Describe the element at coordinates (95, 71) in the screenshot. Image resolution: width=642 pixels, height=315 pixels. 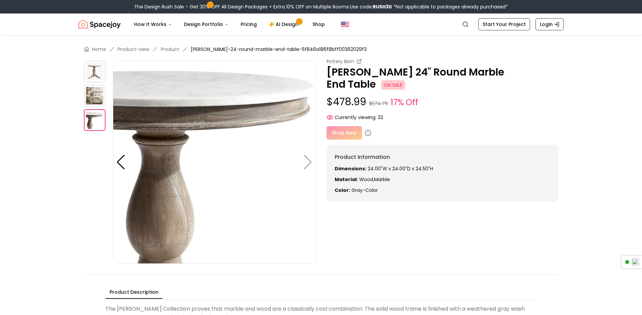
I see `img: https://storage.googleapis.com/spacejoy-main/assets/5f846a186f8bff00362029f3/product_0_cb81a94f5ndd` at that location.